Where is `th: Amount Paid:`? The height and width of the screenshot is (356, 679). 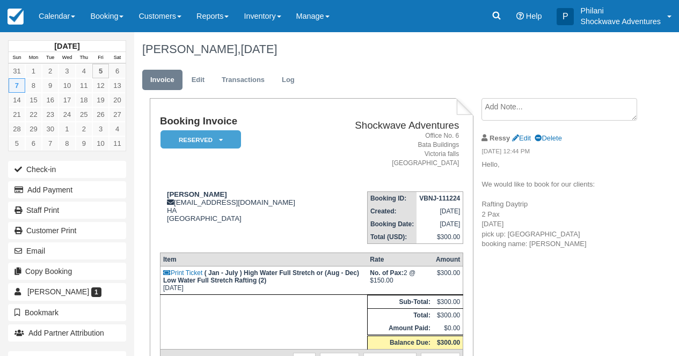 th: Amount Paid: is located at coordinates (400, 329).